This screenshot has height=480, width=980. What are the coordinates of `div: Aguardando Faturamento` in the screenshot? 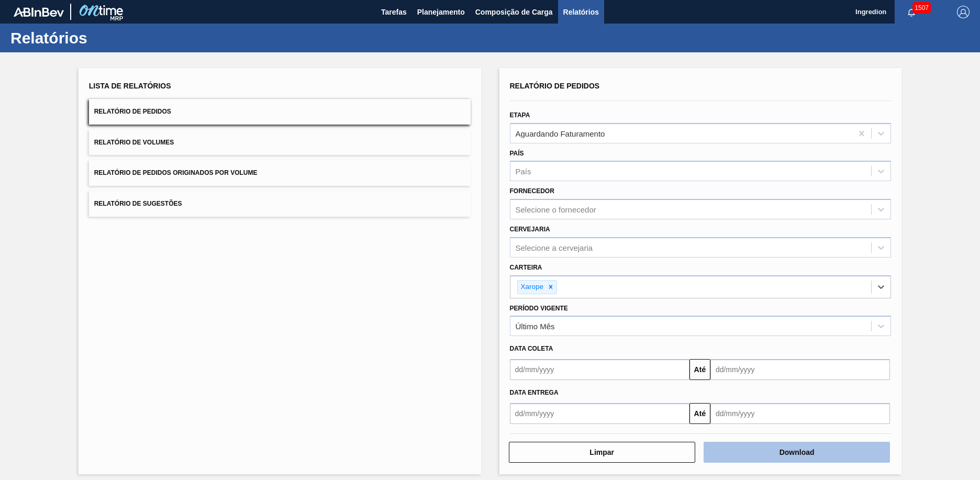 It's located at (561, 133).